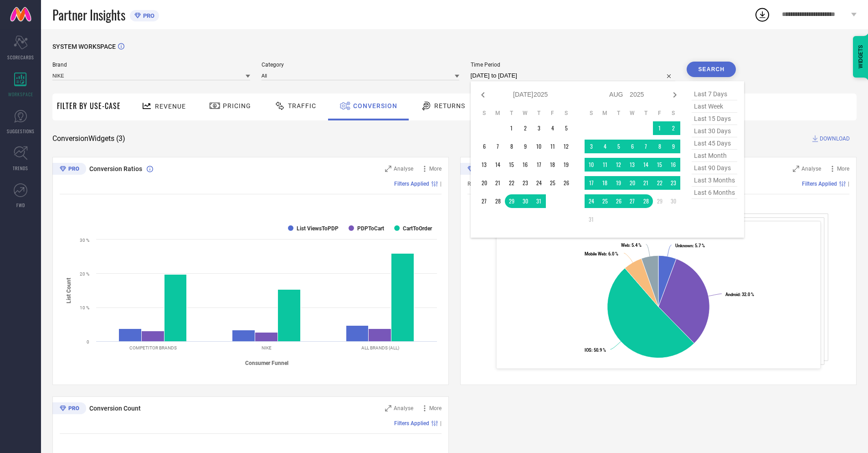 This screenshot has width=868, height=453. What do you see at coordinates (21, 205) in the screenshot?
I see `span: FWD` at bounding box center [21, 205].